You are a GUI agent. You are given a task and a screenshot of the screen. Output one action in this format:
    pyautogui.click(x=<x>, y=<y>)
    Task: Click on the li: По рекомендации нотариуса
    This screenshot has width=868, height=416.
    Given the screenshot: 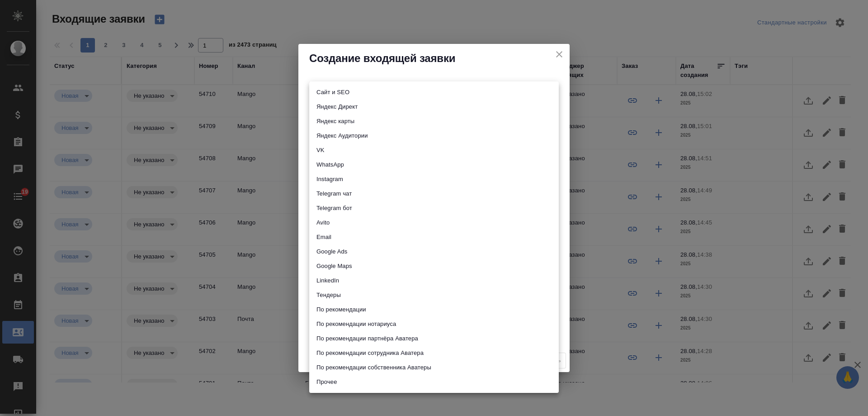 What is the action you would take?
    pyautogui.click(x=434, y=324)
    